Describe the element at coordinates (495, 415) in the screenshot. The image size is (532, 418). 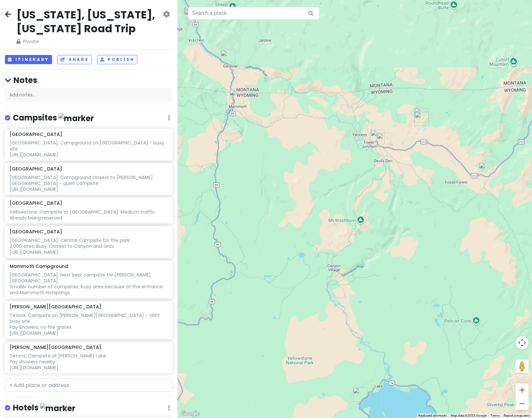
I see `a: Terms` at that location.